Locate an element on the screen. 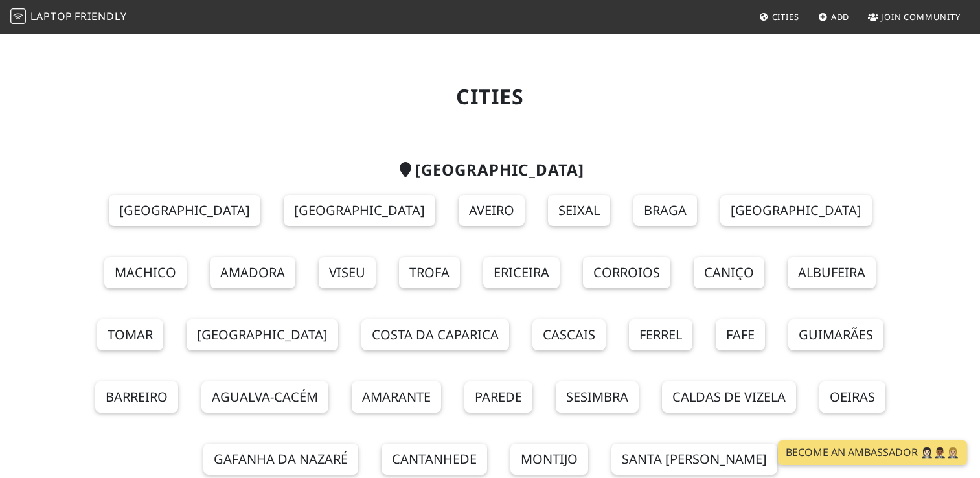  a: Parede is located at coordinates (498, 398).